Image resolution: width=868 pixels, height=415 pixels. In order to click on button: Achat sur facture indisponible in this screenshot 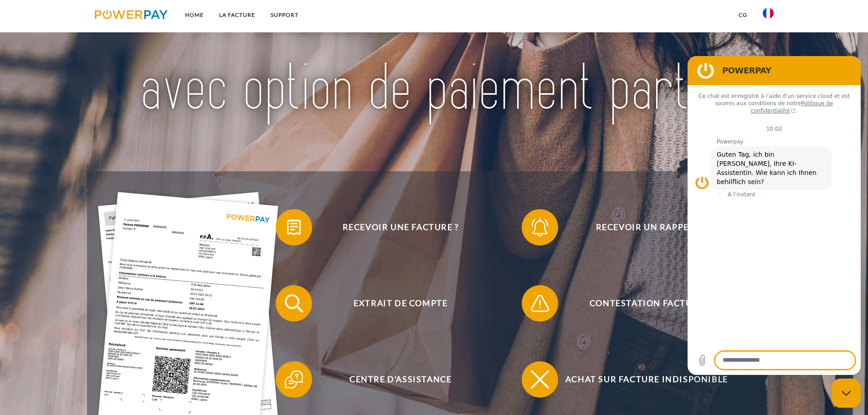, I will do `click(640, 380)`.